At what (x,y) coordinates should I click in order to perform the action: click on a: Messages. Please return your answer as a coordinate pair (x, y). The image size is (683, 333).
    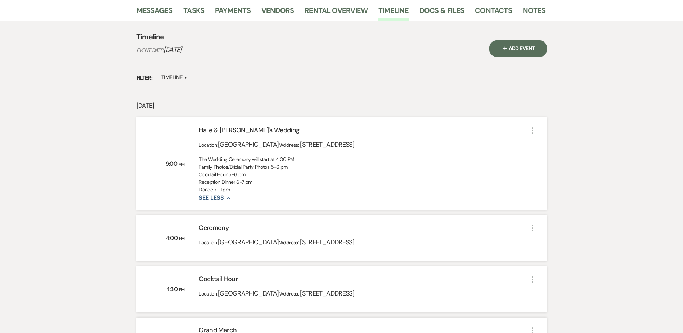
    Looking at the image, I should click on (155, 13).